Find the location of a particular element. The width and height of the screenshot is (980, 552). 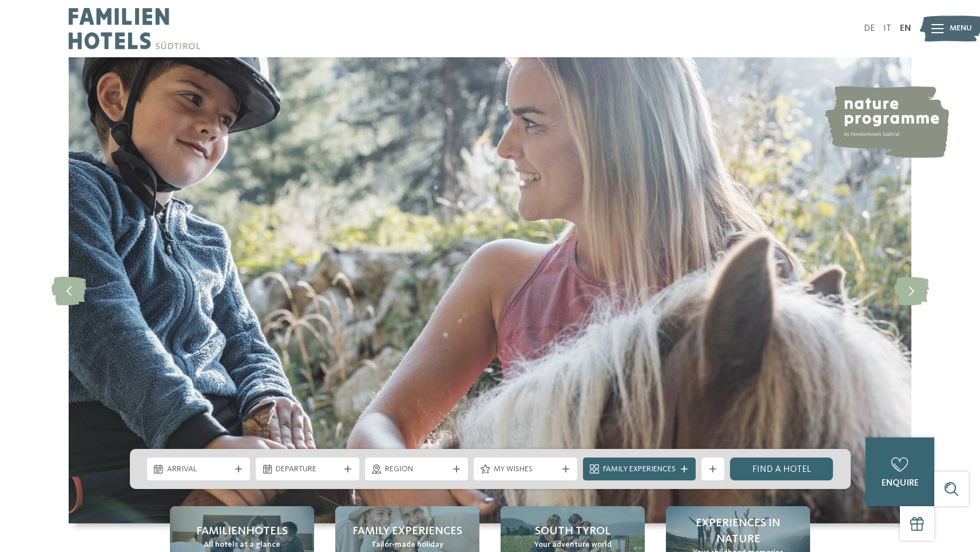

a: enquire is located at coordinates (900, 472).